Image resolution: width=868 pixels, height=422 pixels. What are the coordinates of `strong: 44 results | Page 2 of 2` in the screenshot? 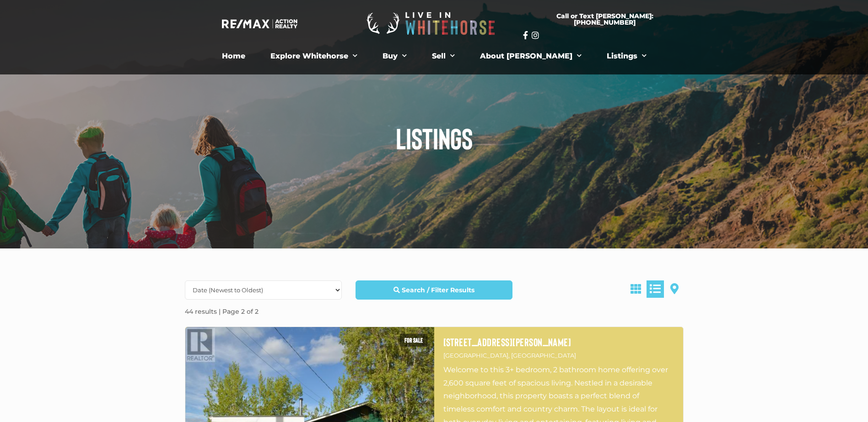 It's located at (222, 311).